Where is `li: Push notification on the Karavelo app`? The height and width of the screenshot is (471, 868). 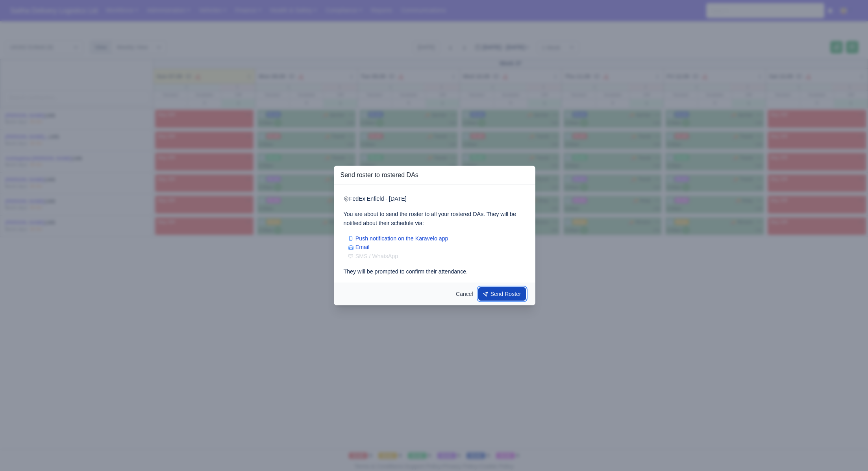 li: Push notification on the Karavelo app is located at coordinates (437, 239).